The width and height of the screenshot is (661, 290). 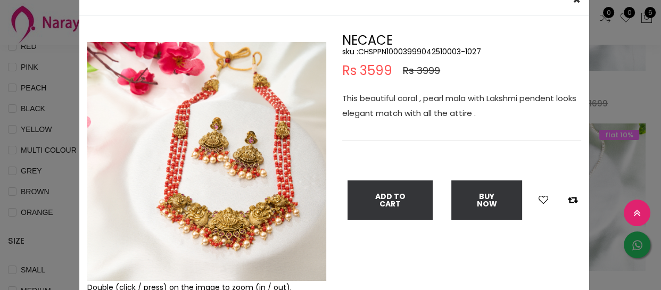 I want to click on h2: NECACE, so click(x=462, y=40).